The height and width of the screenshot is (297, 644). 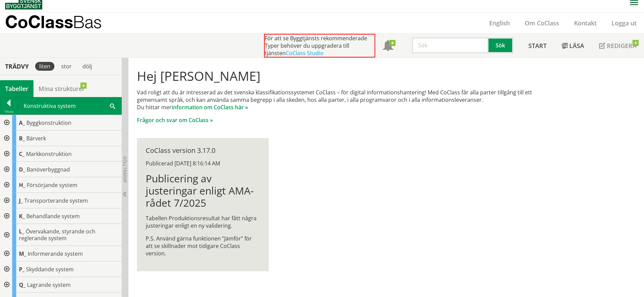 I want to click on span: Bärverk, so click(x=36, y=138).